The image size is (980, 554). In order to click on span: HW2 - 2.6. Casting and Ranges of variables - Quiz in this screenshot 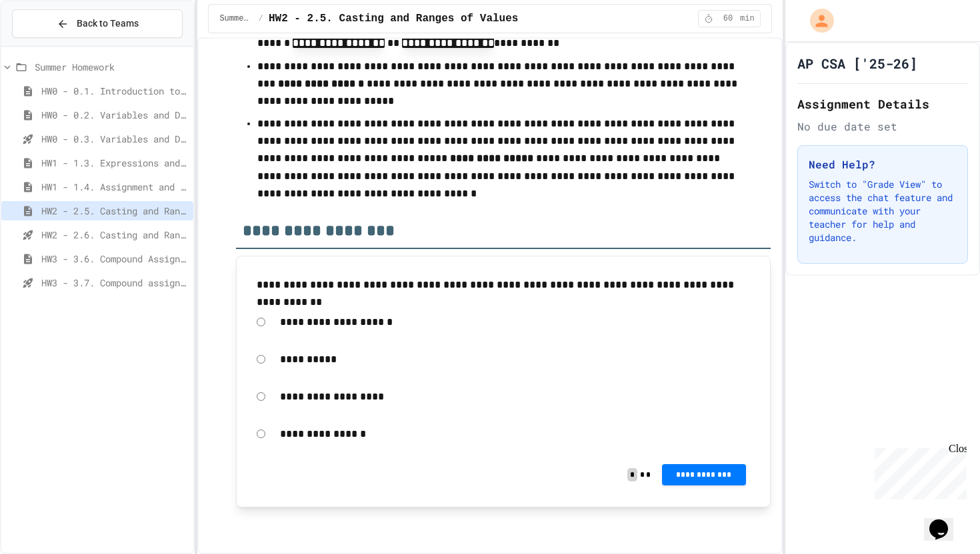, I will do `click(115, 234)`.